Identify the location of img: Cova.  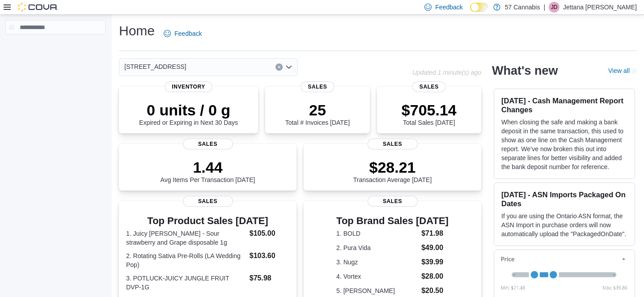
(38, 8).